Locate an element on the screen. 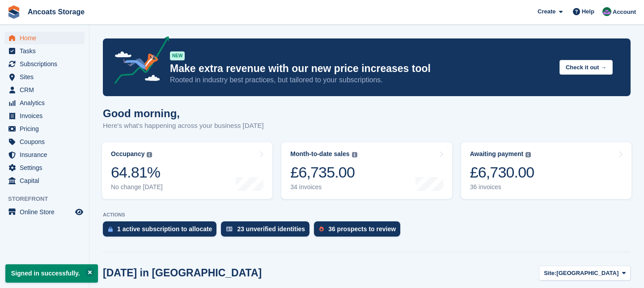 The width and height of the screenshot is (644, 288). p: Signed in successfully. is located at coordinates (51, 273).